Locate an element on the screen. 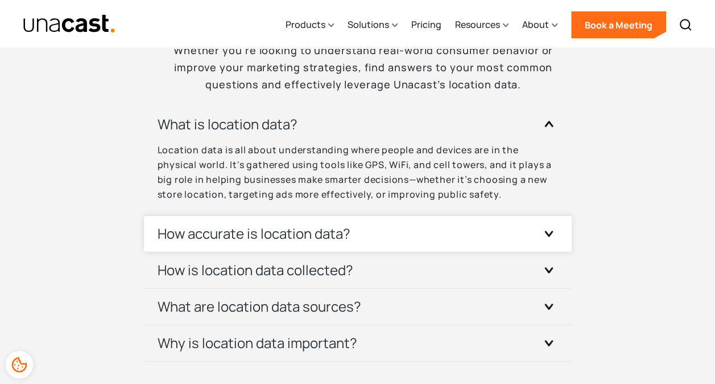  h3: How is location data collected? is located at coordinates (256, 270).